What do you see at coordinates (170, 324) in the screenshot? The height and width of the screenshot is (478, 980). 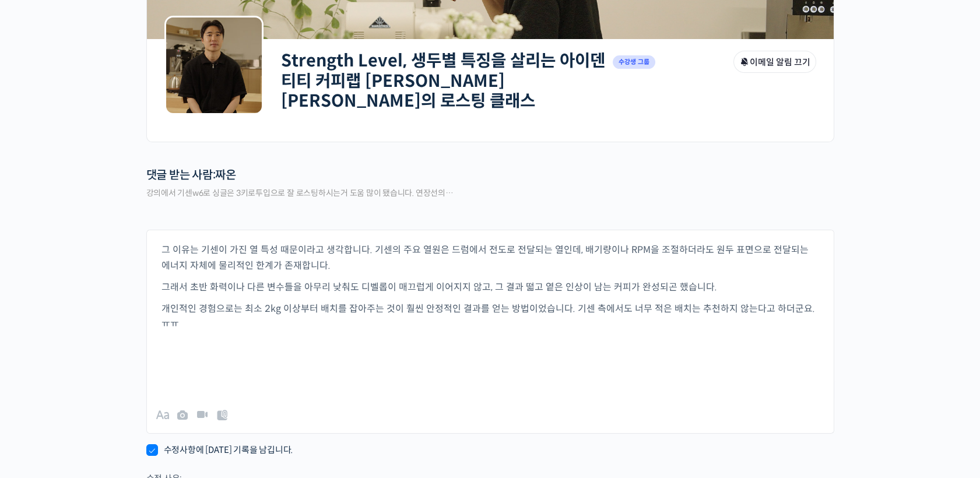 I see `span: ㅠㅠ` at bounding box center [170, 324].